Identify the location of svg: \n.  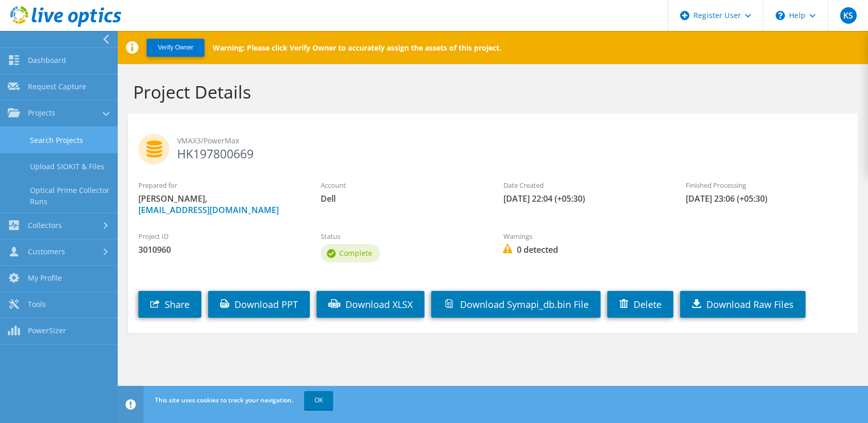
(780, 15).